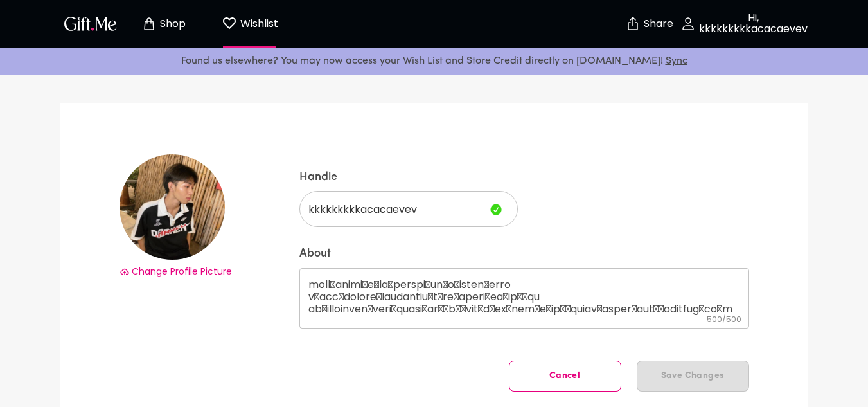 Image resolution: width=868 pixels, height=407 pixels. Describe the element at coordinates (172, 207) in the screenshot. I see `img: Avatar` at that location.